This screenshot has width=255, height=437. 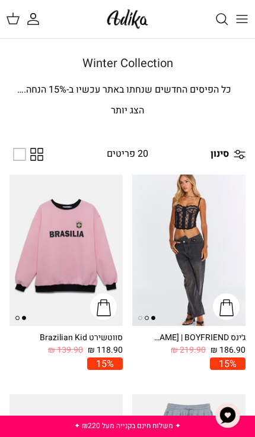 I want to click on div: 20 פריטים, so click(x=128, y=154).